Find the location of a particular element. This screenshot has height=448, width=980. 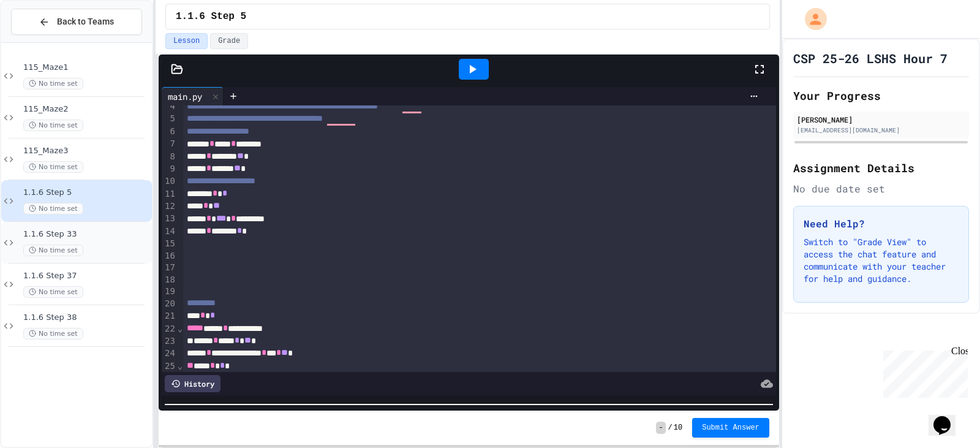

div: 25 is located at coordinates (169, 366).